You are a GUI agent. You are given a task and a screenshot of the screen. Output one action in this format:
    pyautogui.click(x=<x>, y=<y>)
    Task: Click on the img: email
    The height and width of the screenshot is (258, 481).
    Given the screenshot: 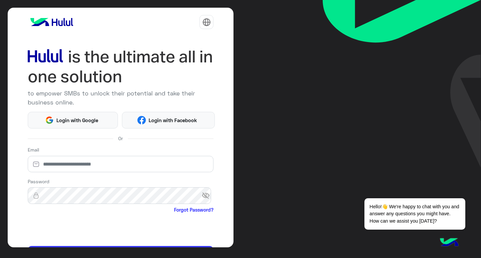 What is the action you would take?
    pyautogui.click(x=36, y=164)
    